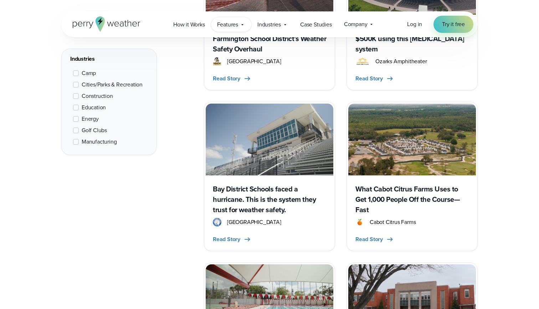  What do you see at coordinates (269, 25) in the screenshot?
I see `span: Industries` at bounding box center [269, 25].